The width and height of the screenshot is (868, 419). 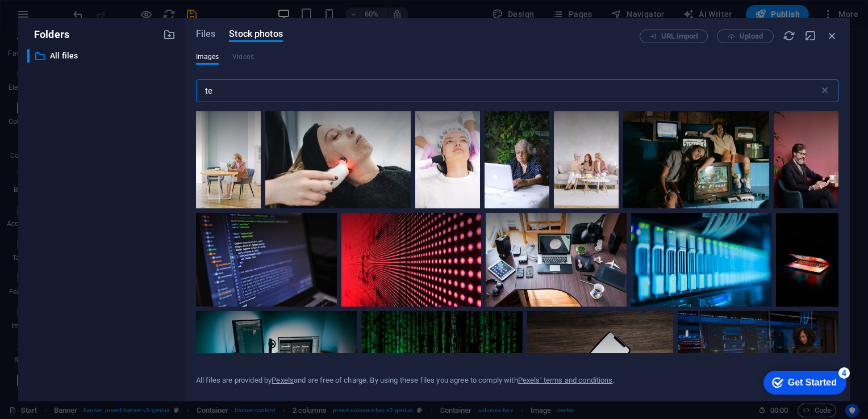 What do you see at coordinates (51, 18) in the screenshot?
I see `div: Get Started 4 items remaining, 20% complete` at bounding box center [51, 18].